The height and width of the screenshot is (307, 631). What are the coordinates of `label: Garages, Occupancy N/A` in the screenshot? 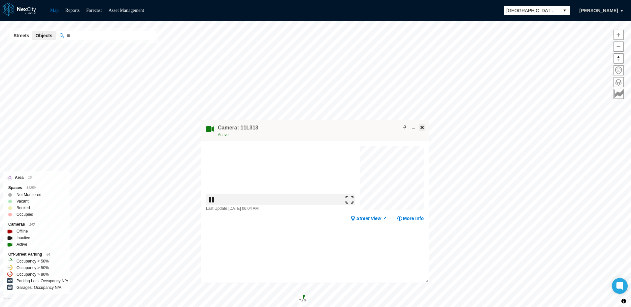 It's located at (39, 288).